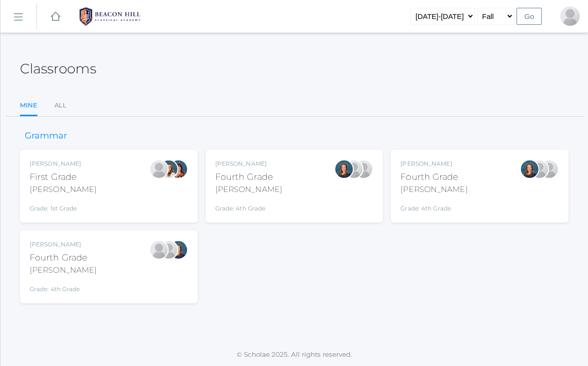 This screenshot has height=366, width=588. Describe the element at coordinates (58, 68) in the screenshot. I see `h2: Classrooms` at that location.